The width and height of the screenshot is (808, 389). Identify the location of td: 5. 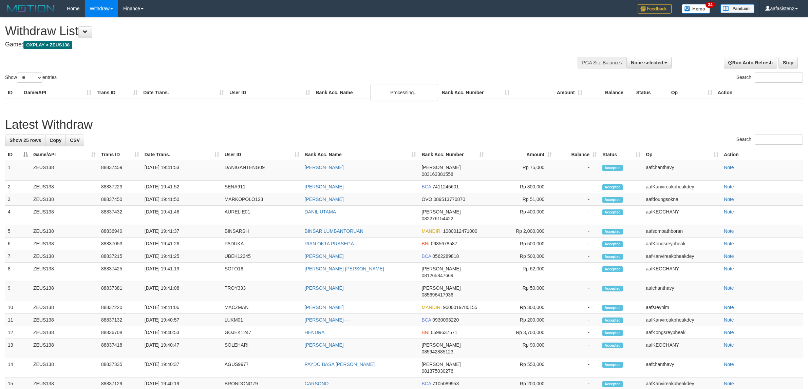
(18, 231).